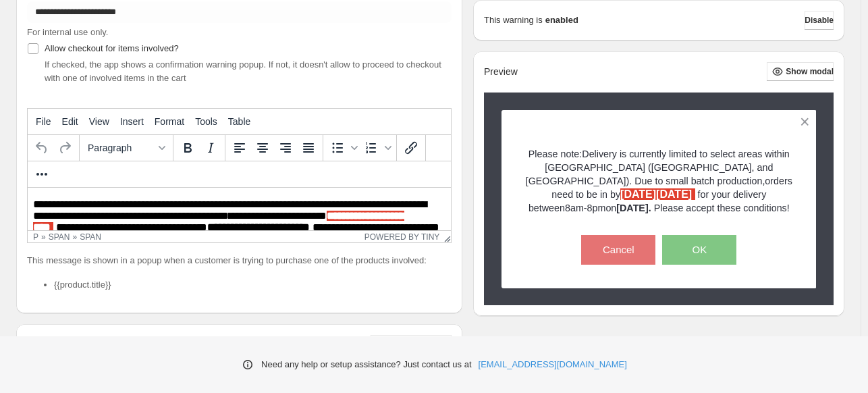 The height and width of the screenshot is (393, 868). I want to click on li: {{product.title}}, so click(252, 285).